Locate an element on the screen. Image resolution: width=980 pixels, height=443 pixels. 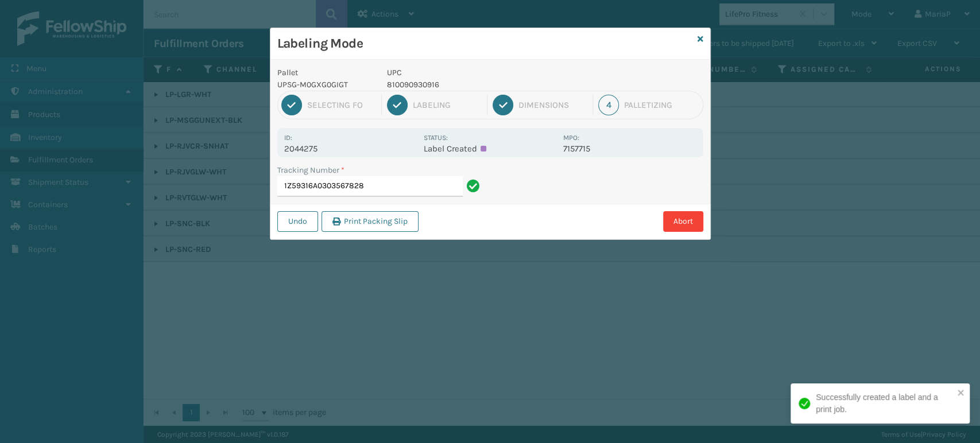
div: 4 is located at coordinates (608, 105).